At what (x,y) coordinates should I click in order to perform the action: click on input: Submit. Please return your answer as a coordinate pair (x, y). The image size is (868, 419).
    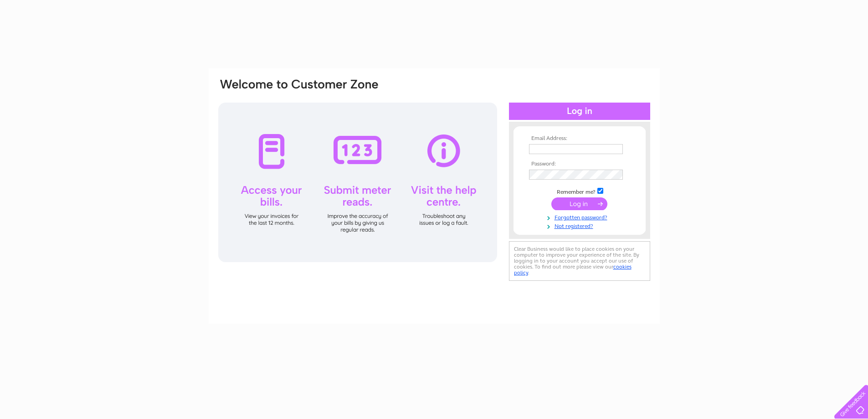
    Looking at the image, I should click on (579, 204).